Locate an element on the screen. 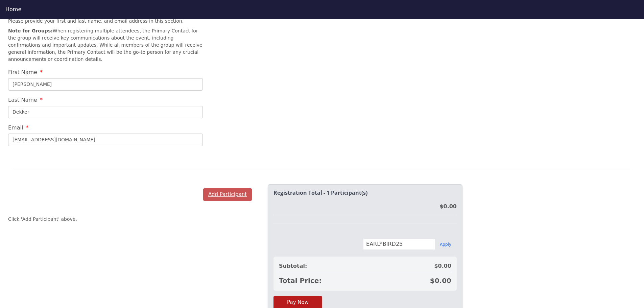 Image resolution: width=644 pixels, height=308 pixels. h2: Registration Total - 1 Participant(s) is located at coordinates (365, 193).